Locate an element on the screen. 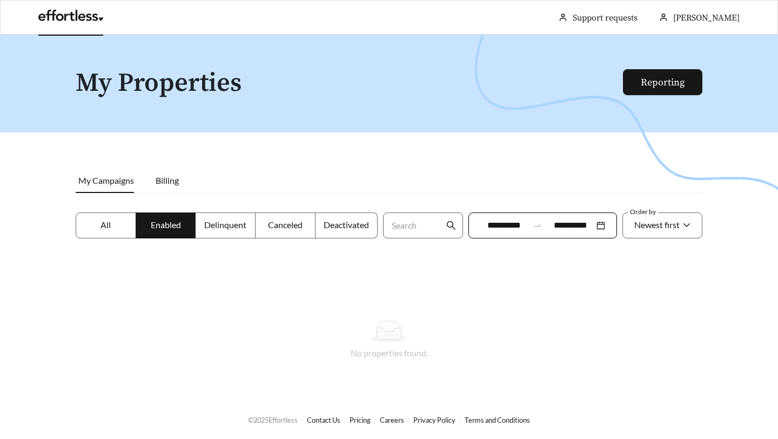 The image size is (778, 439). span: Newest first is located at coordinates (657, 224).